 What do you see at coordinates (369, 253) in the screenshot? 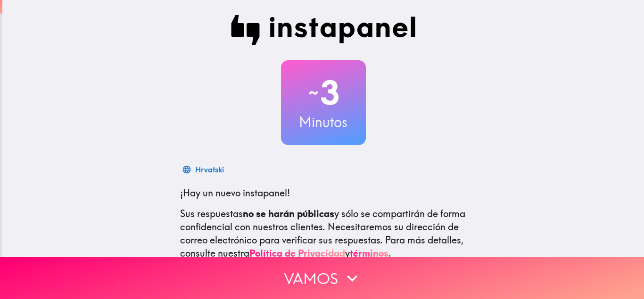
I see `a: términos` at bounding box center [369, 253].